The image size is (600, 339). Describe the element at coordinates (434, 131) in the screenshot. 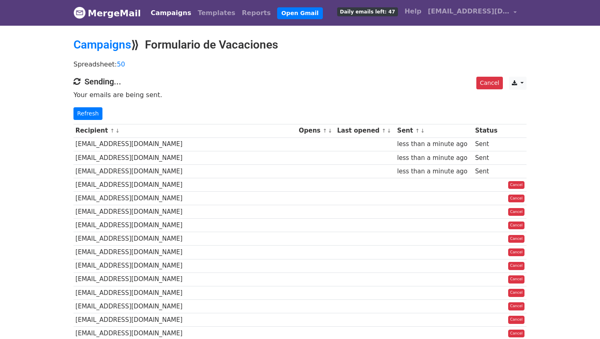

I see `th: Sent` at that location.